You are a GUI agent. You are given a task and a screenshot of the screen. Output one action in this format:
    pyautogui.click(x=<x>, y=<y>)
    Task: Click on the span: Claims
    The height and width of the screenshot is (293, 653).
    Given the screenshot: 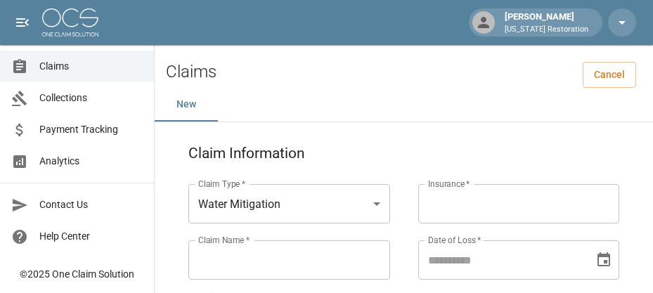 What is the action you would take?
    pyautogui.click(x=91, y=66)
    